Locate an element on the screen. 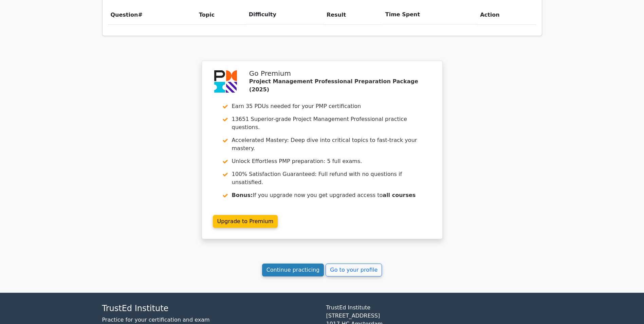 The height and width of the screenshot is (324, 644). span: Question is located at coordinates (124, 14).